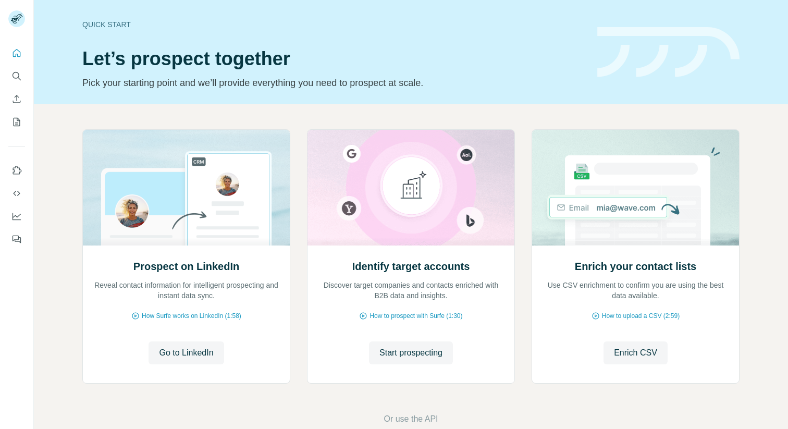 The width and height of the screenshot is (788, 429). Describe the element at coordinates (411, 353) in the screenshot. I see `span: Start prospecting` at that location.